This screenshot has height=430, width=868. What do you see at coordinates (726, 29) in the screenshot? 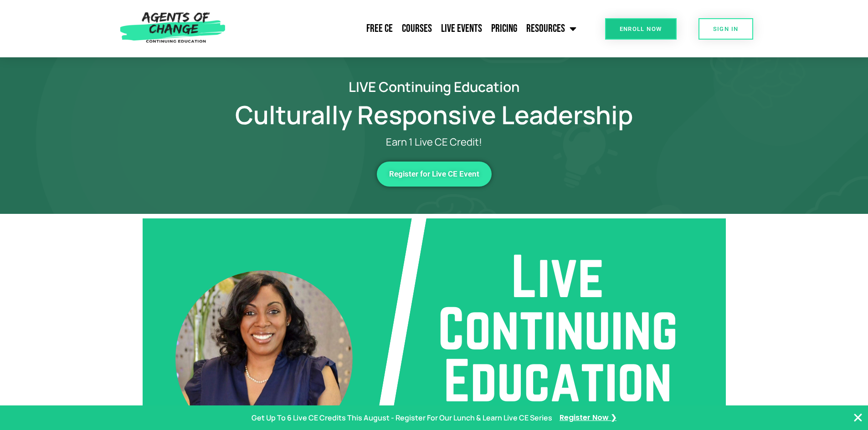
I see `span: SIGN IN` at bounding box center [726, 29].